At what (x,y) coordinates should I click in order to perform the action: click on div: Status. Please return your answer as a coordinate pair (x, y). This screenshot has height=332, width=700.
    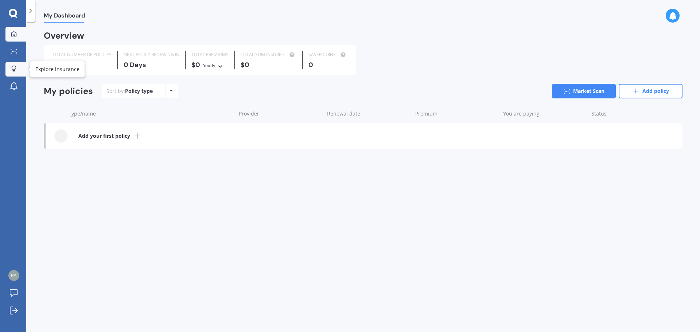
    Looking at the image, I should click on (619, 114).